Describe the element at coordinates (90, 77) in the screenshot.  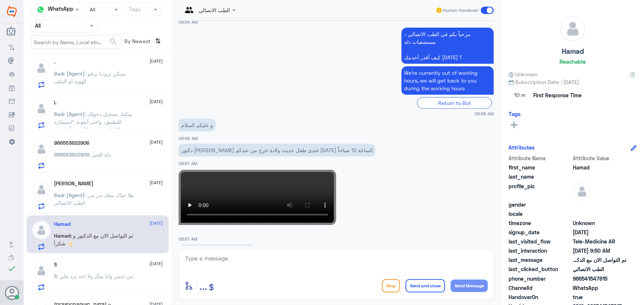
I see `span: : ممكن تزودنا برقم الهوية او الملف` at that location.